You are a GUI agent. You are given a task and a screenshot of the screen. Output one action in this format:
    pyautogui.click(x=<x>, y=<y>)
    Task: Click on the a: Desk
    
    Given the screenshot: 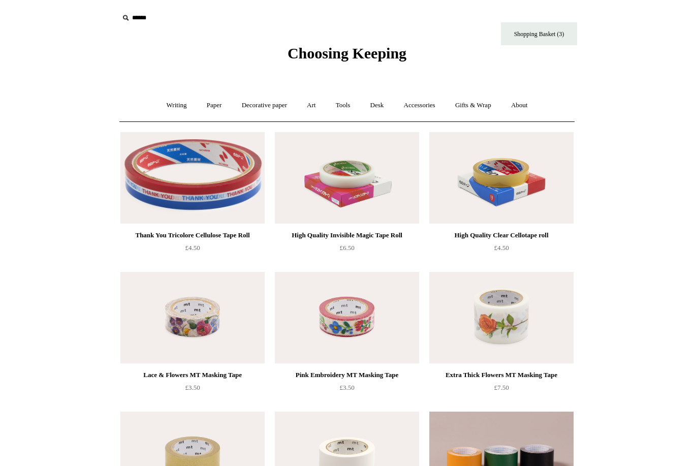 What is the action you would take?
    pyautogui.click(x=377, y=105)
    